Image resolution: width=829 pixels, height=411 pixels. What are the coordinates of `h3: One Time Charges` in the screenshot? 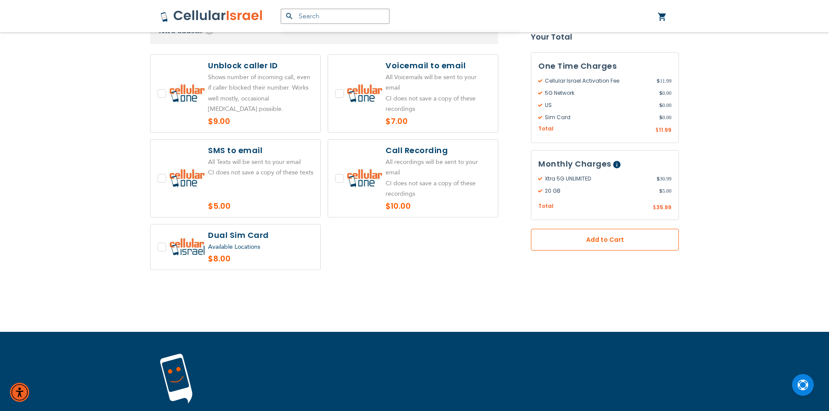 It's located at (605, 66).